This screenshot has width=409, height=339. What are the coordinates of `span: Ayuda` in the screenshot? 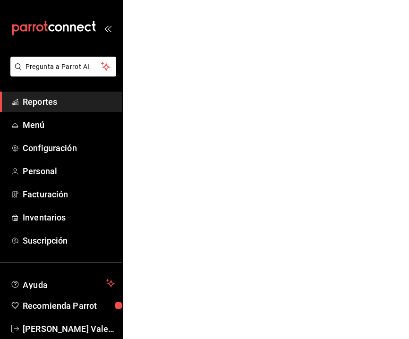 It's located at (62, 284).